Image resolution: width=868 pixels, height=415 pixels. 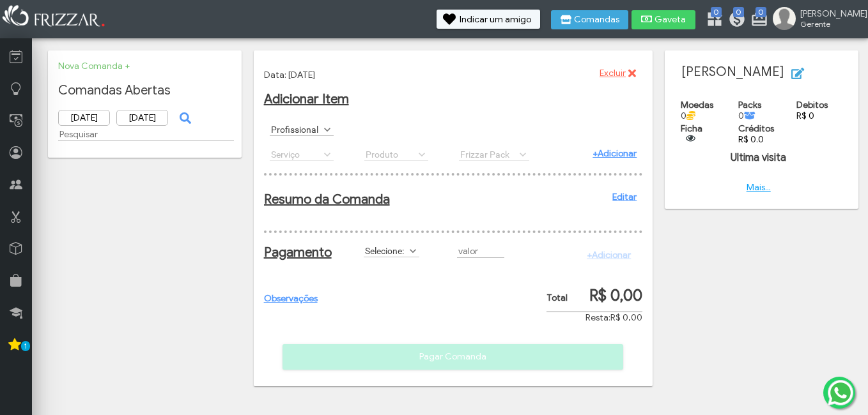 I want to click on span: Editar, so click(x=819, y=74).